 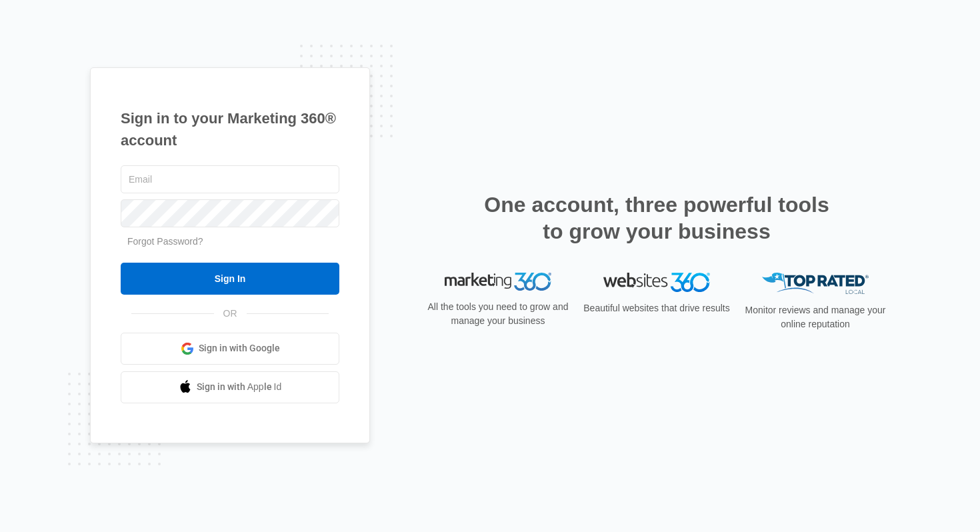 What do you see at coordinates (239, 387) in the screenshot?
I see `span: Sign in with Apple Id` at bounding box center [239, 387].